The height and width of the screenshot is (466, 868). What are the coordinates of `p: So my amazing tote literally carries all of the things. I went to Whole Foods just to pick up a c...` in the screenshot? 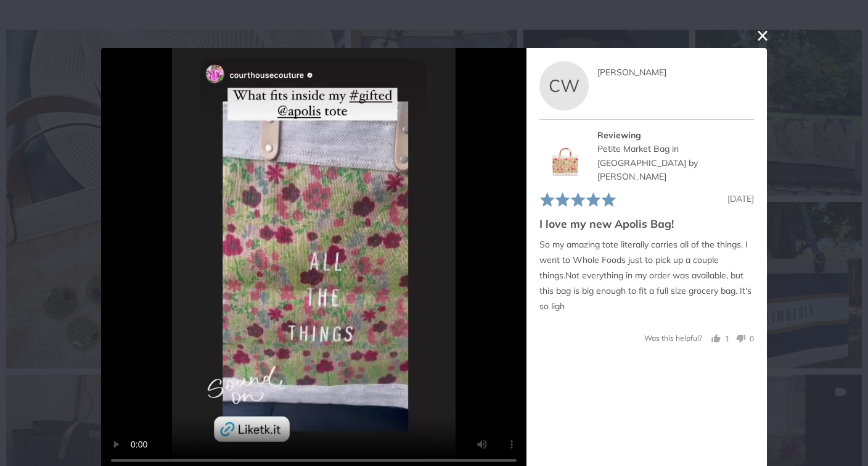 It's located at (647, 275).